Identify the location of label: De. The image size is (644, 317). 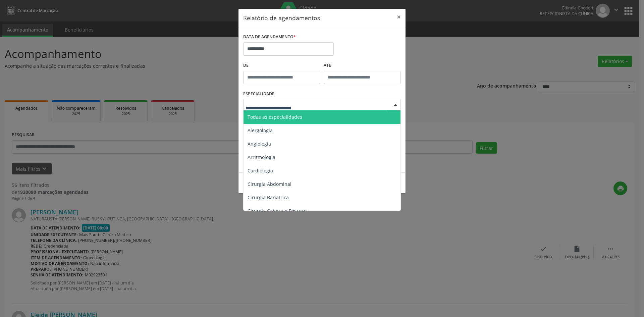
(282, 66).